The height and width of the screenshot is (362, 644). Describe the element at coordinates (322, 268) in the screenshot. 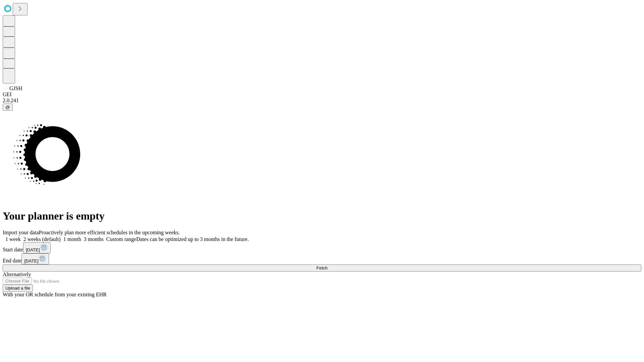

I see `button: Fetch` at that location.